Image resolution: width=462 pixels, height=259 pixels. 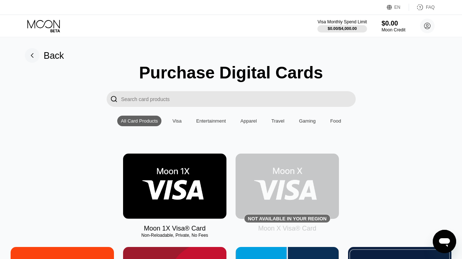 What do you see at coordinates (393, 23) in the screenshot?
I see `div: $0.00` at bounding box center [393, 23].